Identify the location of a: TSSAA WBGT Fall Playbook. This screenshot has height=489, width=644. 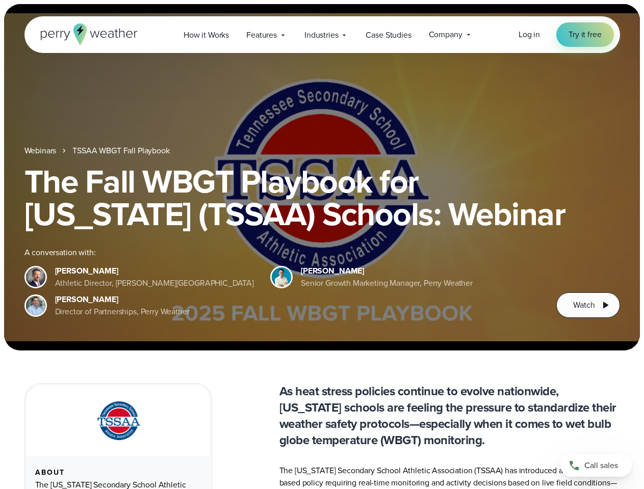
(121, 151).